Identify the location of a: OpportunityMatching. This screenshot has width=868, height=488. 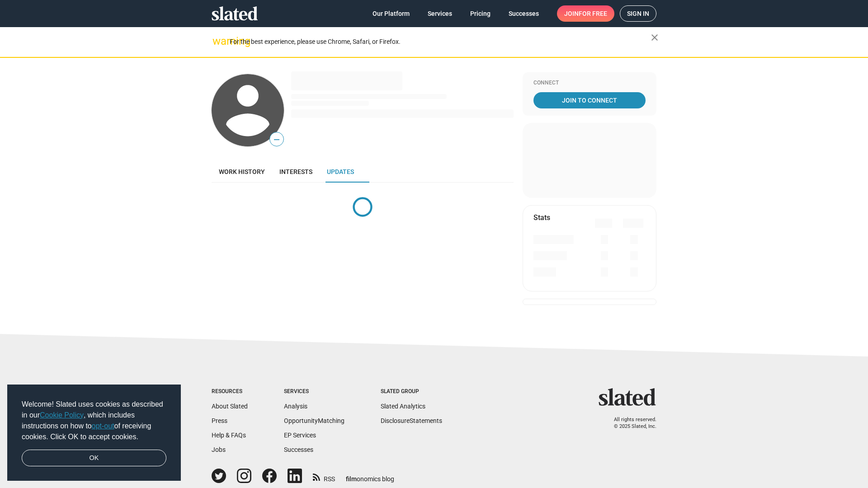
(314, 421).